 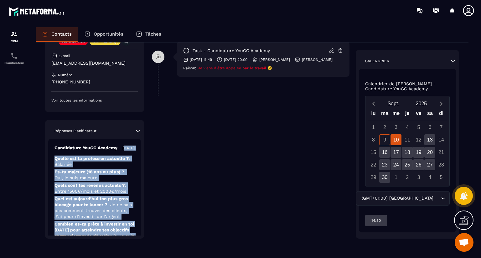 I want to click on img: scheduler, so click(x=14, y=56).